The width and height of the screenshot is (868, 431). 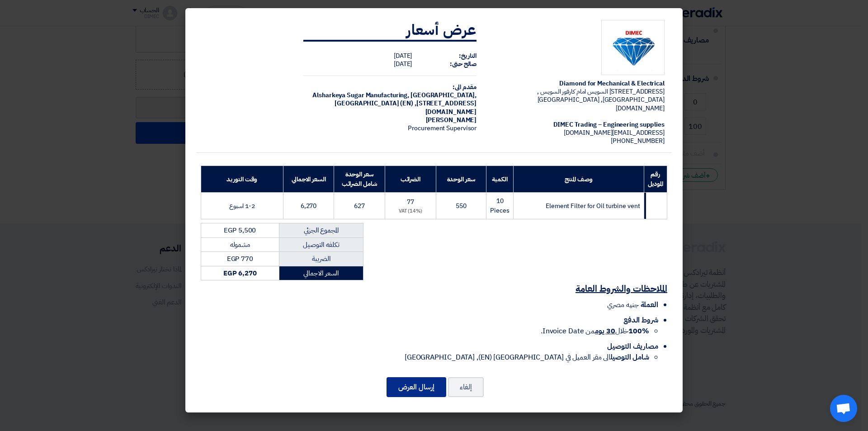 I want to click on th: السعر الاجمالي, so click(x=308, y=179).